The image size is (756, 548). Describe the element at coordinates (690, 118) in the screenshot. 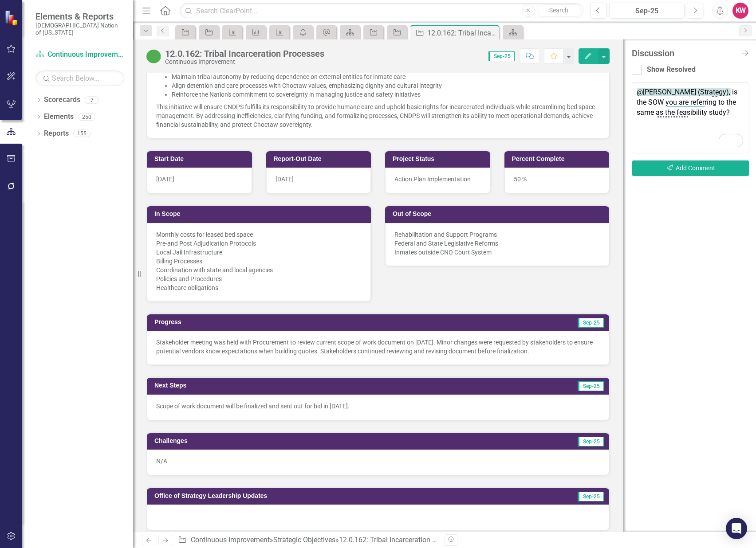

I see `textarea: To enrich screen reader interactions, please activate Accessibility in Grammarly extension settings` at that location.